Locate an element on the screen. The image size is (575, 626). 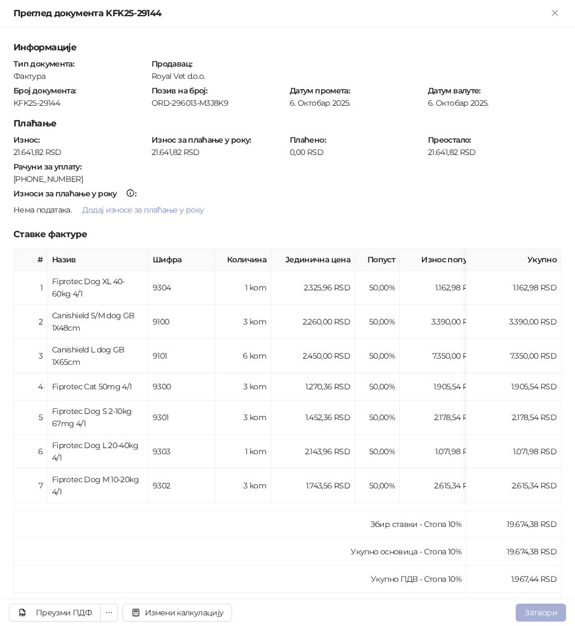
td: 1.743,56 RSD is located at coordinates (313, 486).